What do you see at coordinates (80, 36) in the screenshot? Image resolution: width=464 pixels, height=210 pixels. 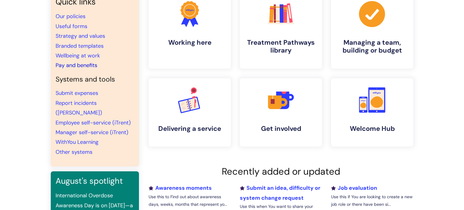 I see `a: Strategy and values` at bounding box center [80, 36].